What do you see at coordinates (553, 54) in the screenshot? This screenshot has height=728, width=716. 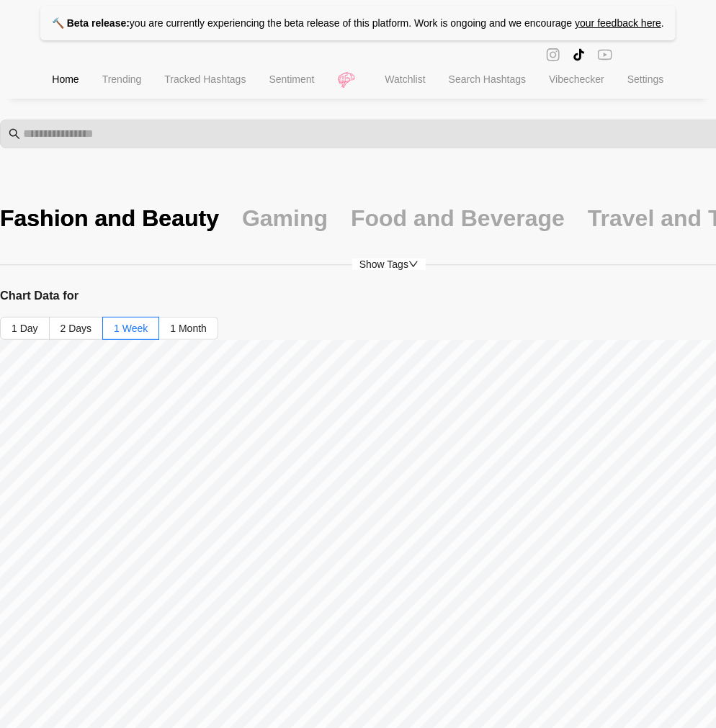 I see `span: instagram` at bounding box center [553, 54].